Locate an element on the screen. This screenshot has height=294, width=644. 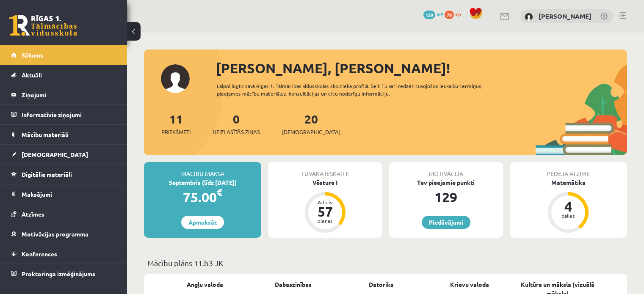
legend: Informatīvie ziņojumi is located at coordinates (69, 115).